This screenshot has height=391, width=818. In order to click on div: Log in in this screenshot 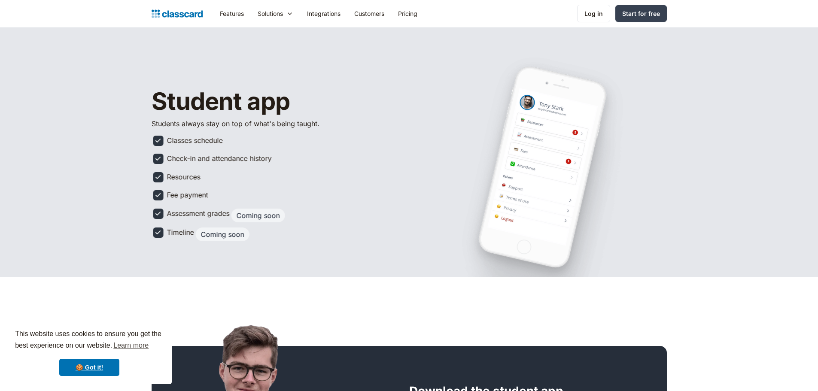, I will do `click(593, 13)`.